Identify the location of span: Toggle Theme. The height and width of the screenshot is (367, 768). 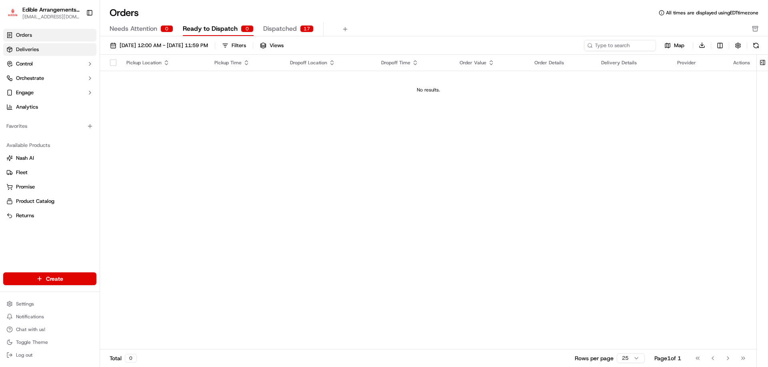
(32, 343).